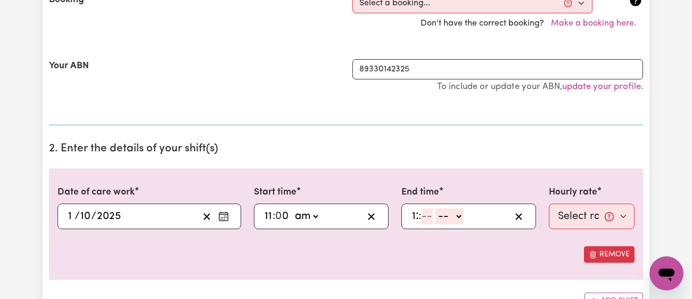  What do you see at coordinates (593, 23) in the screenshot?
I see `button: Make a booking here.` at bounding box center [593, 23].